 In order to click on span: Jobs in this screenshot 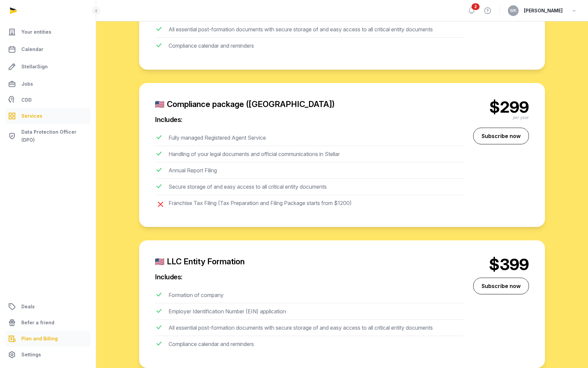, I will do `click(27, 84)`.